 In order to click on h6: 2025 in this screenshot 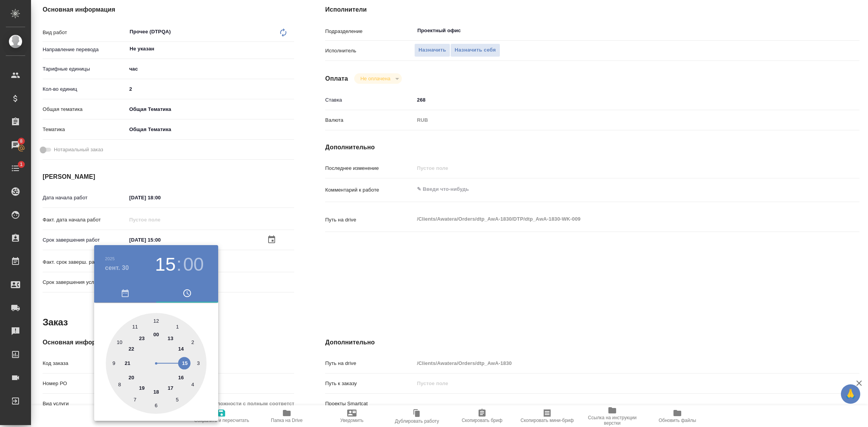, I will do `click(109, 258)`.